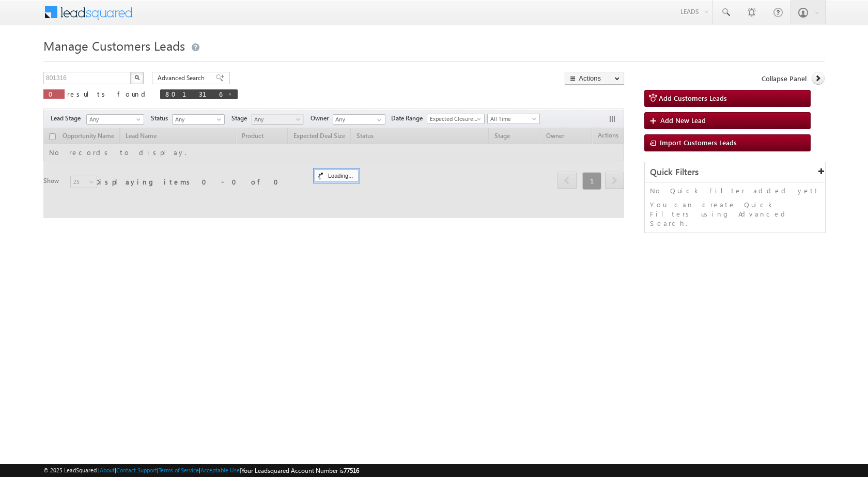 The image size is (868, 477). What do you see at coordinates (137, 77) in the screenshot?
I see `img: Search` at bounding box center [137, 77].